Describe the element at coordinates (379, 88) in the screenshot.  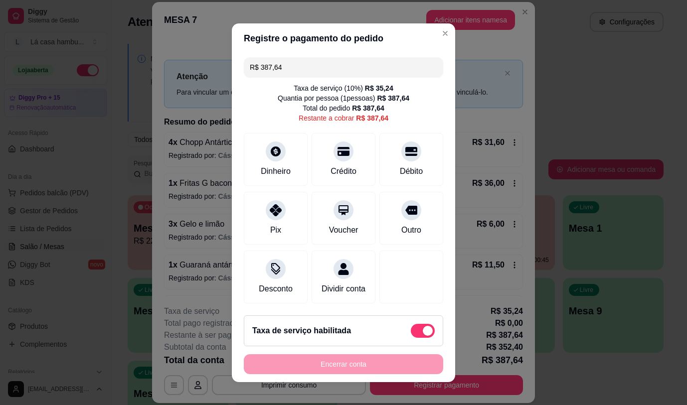
I see `div: R$ 35,24` at that location.